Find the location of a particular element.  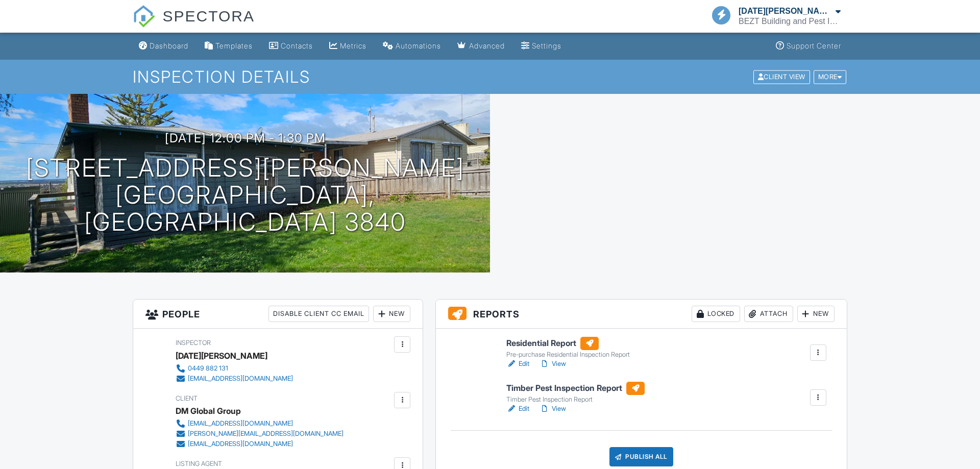

div: More is located at coordinates (830, 76).